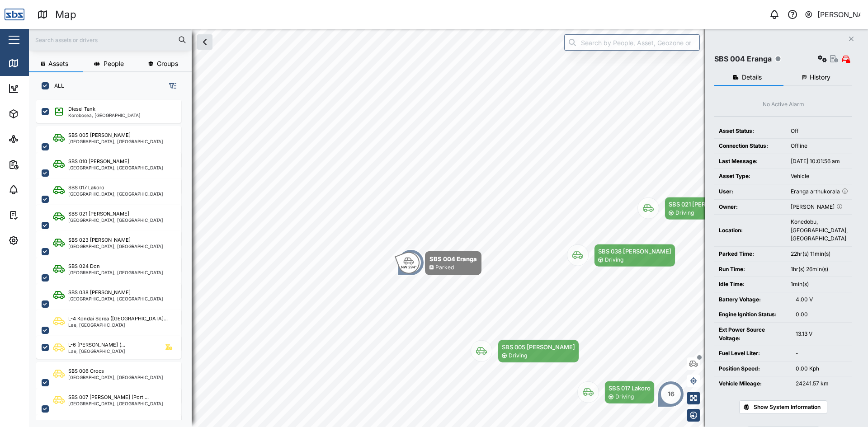 The image size is (868, 427). Describe the element at coordinates (34, 139) in the screenshot. I see `div: Sites` at that location.